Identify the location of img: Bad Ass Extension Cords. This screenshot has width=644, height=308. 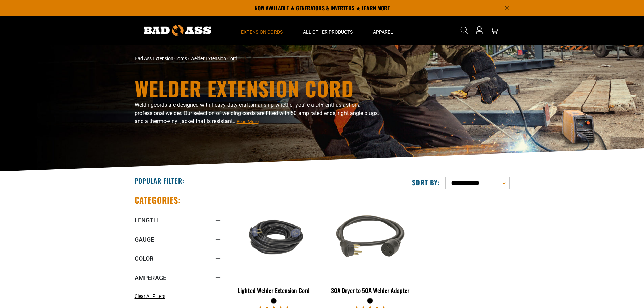
(178, 30).